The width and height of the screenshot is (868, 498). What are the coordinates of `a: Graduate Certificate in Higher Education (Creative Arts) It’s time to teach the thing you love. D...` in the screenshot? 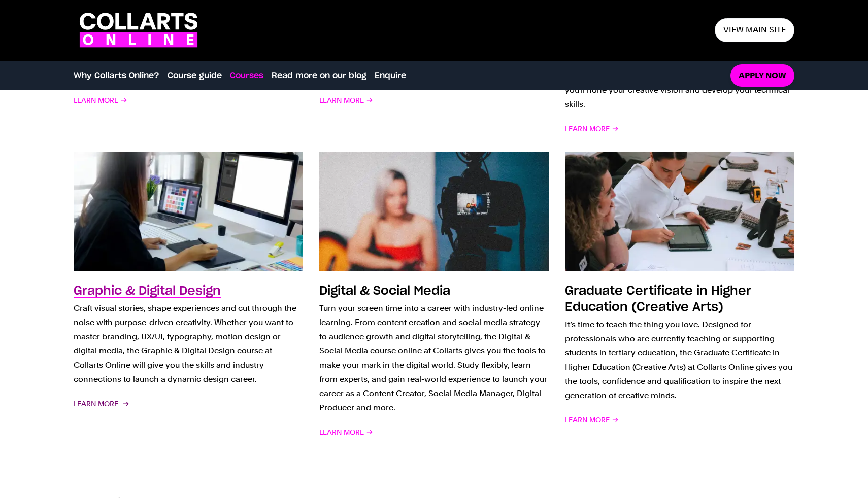 It's located at (679, 296).